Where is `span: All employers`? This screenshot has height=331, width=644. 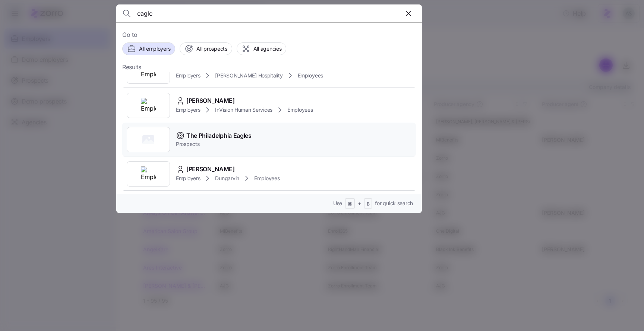 span: All employers is located at coordinates (155, 49).